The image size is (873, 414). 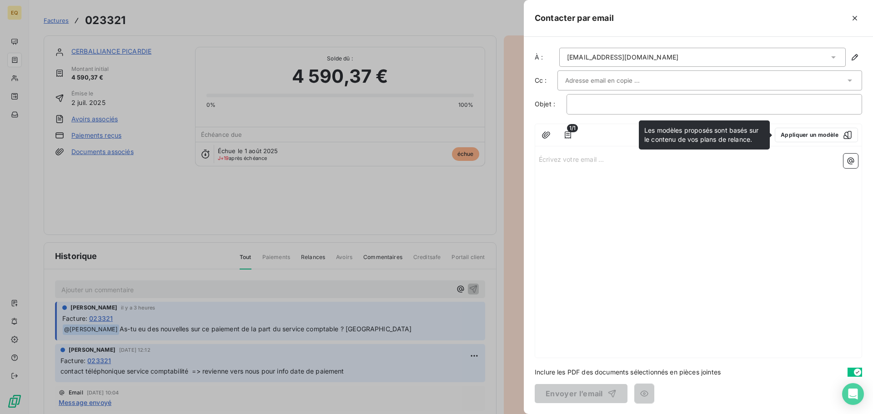 I want to click on span: Objet :, so click(x=545, y=104).